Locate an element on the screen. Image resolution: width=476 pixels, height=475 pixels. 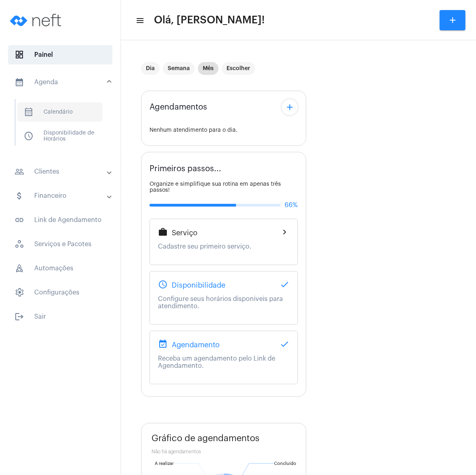
mat-icon: work is located at coordinates (163, 232).